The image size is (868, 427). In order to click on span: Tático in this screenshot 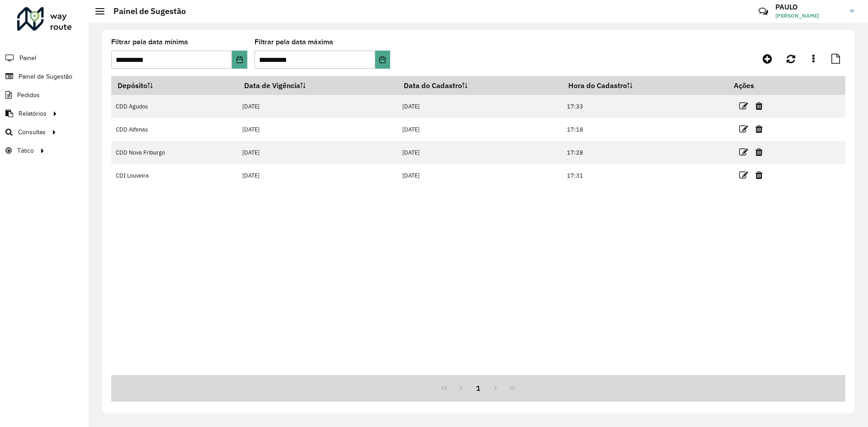, I will do `click(25, 150)`.